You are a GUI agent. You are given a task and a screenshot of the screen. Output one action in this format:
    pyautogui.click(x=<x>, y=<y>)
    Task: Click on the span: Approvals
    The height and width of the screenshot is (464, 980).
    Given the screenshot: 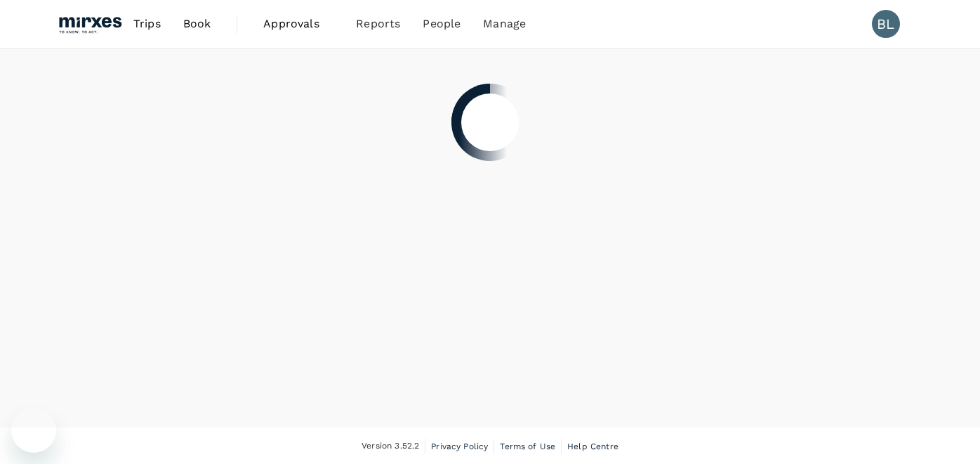 What is the action you would take?
    pyautogui.click(x=298, y=24)
    